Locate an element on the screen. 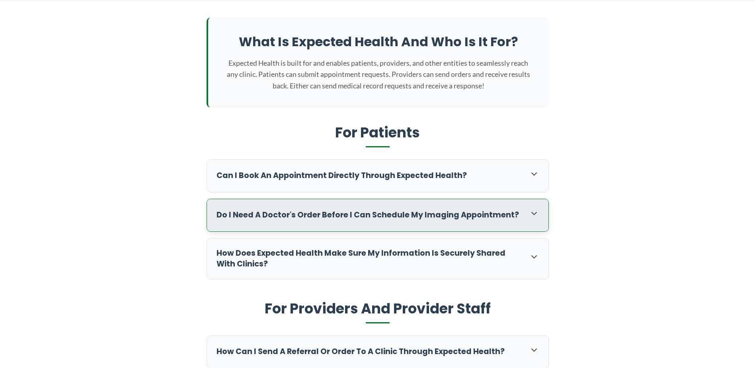  h3: Can I book an appointment directly through Expected Health? is located at coordinates (369, 175).